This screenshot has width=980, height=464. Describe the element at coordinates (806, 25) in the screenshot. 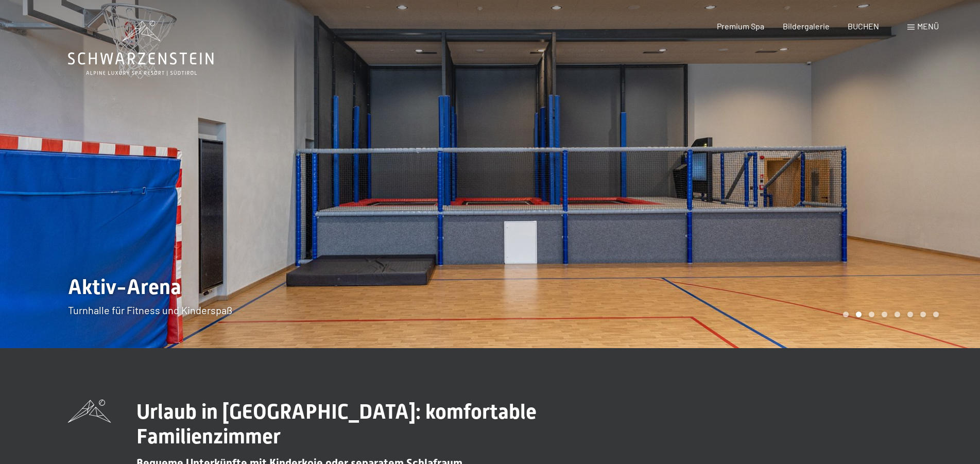

I see `a: Bildergalerie` at that location.